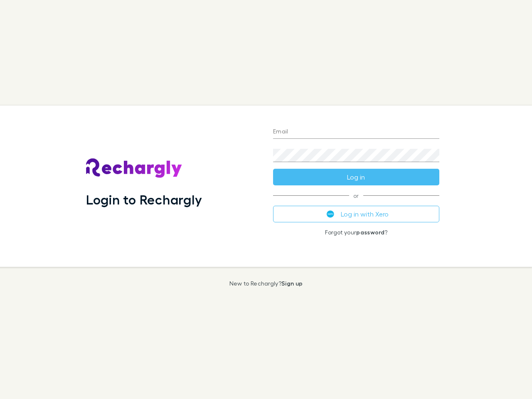  Describe the element at coordinates (144, 199) in the screenshot. I see `h1: Login to Rechargly` at that location.